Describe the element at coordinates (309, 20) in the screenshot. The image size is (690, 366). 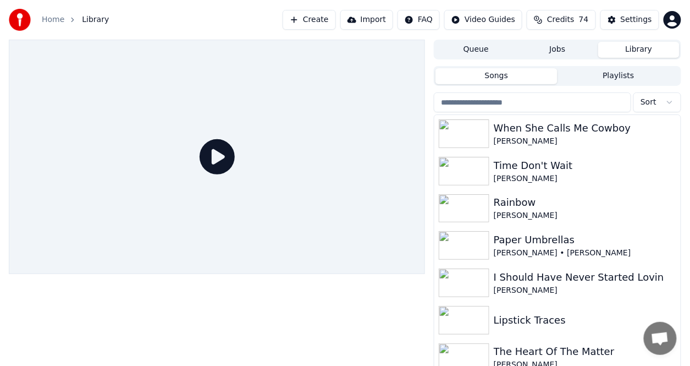
I see `button: Create` at that location.